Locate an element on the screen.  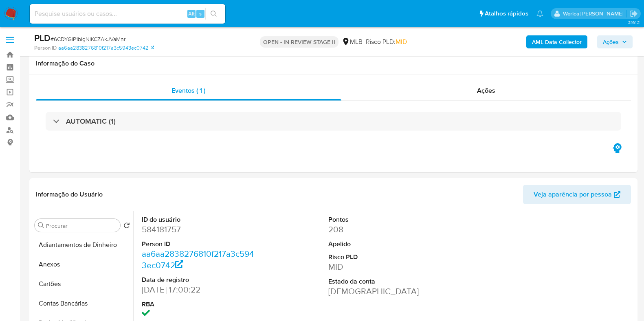
p: OPEN - IN REVIEW STAGE II is located at coordinates (299, 42).